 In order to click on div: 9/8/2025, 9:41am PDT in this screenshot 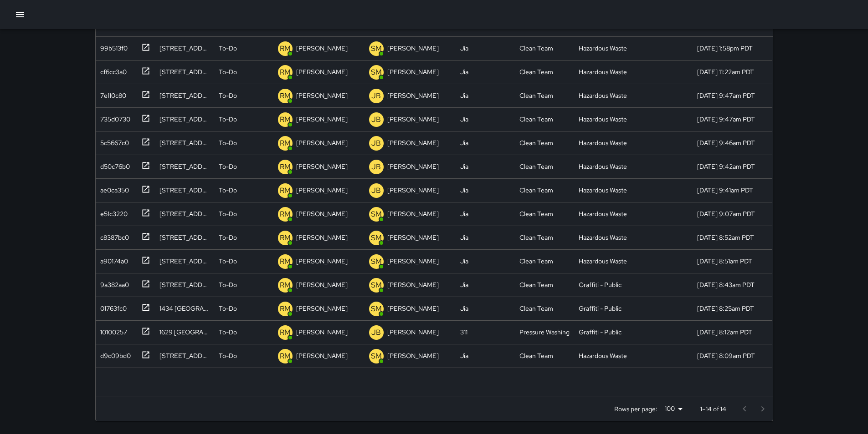, I will do `click(725, 191)`.